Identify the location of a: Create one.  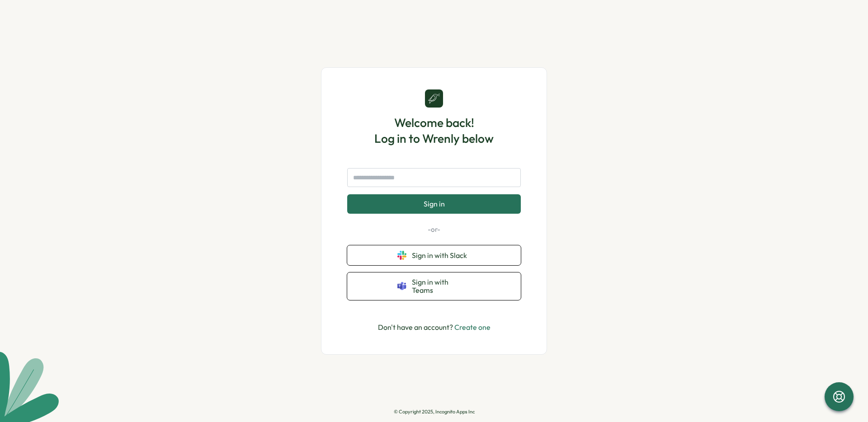
(473, 328).